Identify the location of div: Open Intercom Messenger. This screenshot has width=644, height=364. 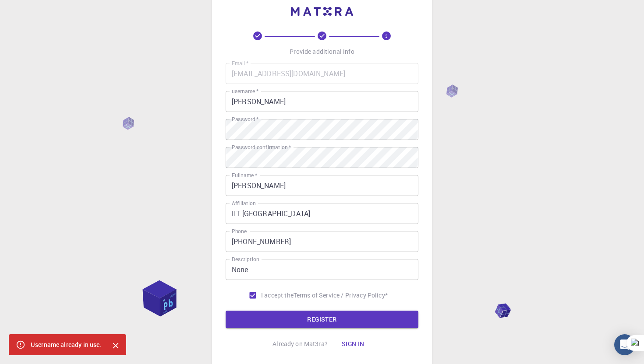
(625, 345).